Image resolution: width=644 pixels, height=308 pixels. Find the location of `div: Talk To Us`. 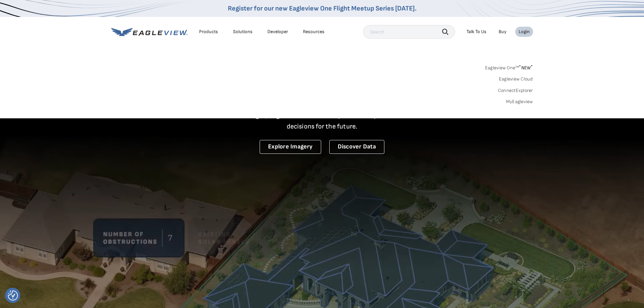

div: Talk To Us is located at coordinates (476, 32).